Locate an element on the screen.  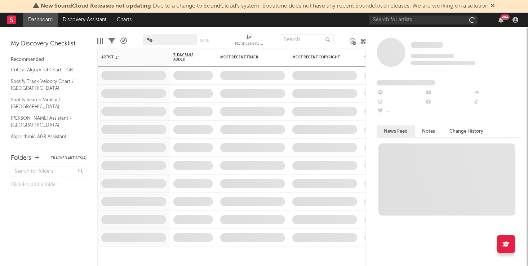
div: Most Recent Copyright is located at coordinates (319, 57).